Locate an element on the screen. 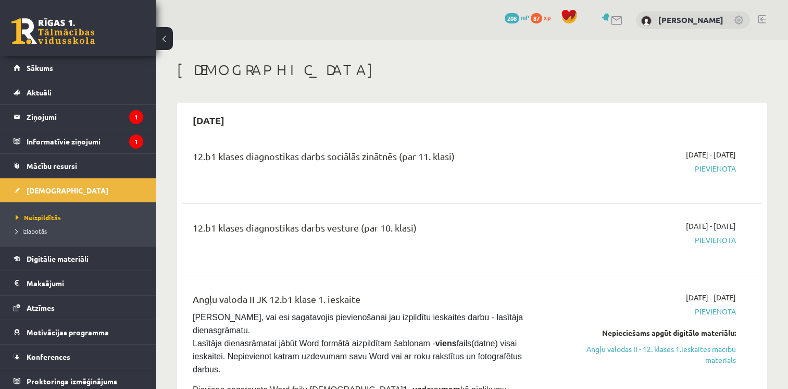  span: Motivācijas programma is located at coordinates (68, 332).